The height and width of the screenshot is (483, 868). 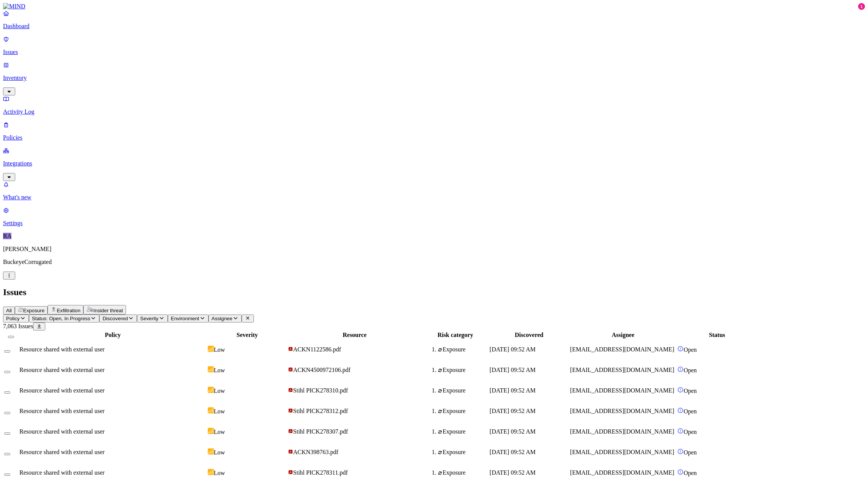 What do you see at coordinates (529, 335) in the screenshot?
I see `div: Discovered` at bounding box center [529, 335].